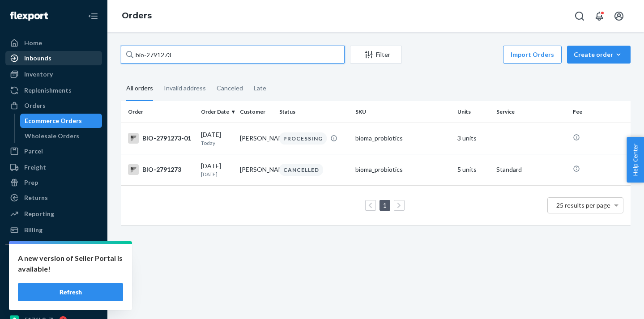 Image resolution: width=644 pixels, height=319 pixels. Describe the element at coordinates (473, 138) in the screenshot. I see `td: 3 units` at that location.